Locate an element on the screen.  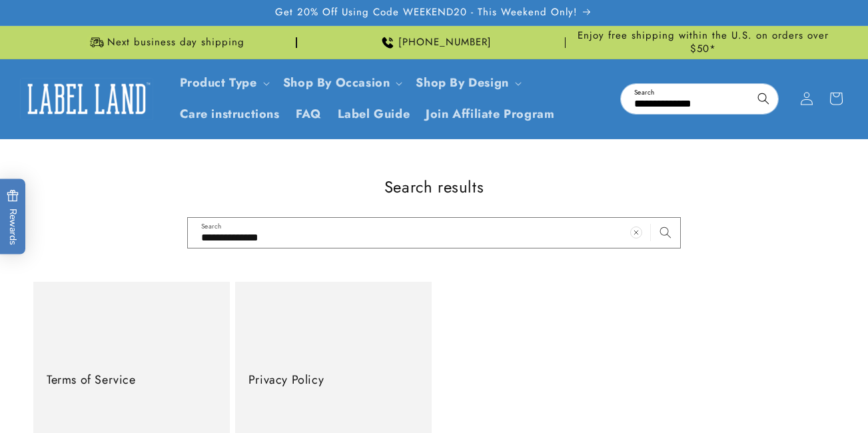
summary: Shop By Design is located at coordinates (467, 82).